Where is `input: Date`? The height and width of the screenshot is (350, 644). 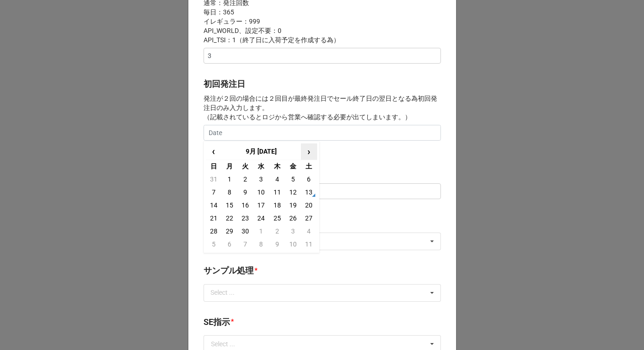
input: Date is located at coordinates (323, 133).